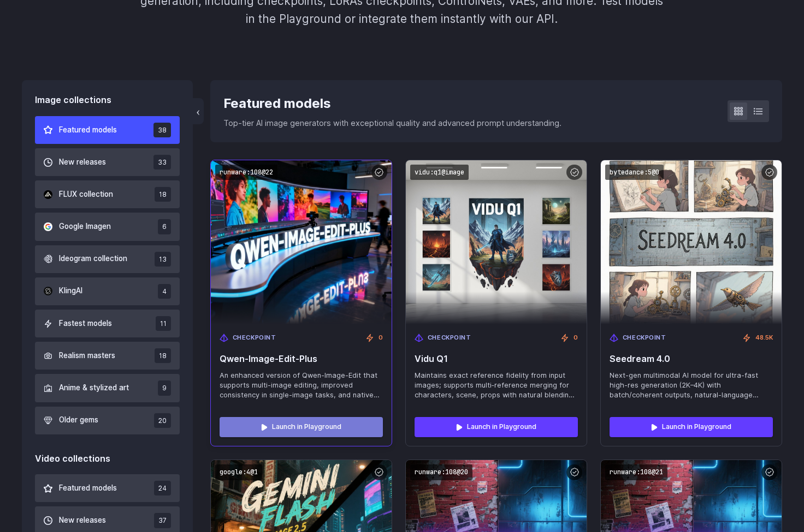 The image size is (804, 532). Describe the element at coordinates (163, 323) in the screenshot. I see `span: 11` at that location.